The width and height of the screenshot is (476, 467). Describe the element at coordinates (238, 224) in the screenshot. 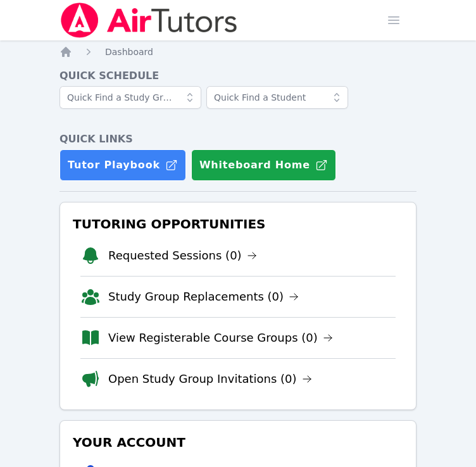

I see `h3: Tutoring Opportunities` at that location.